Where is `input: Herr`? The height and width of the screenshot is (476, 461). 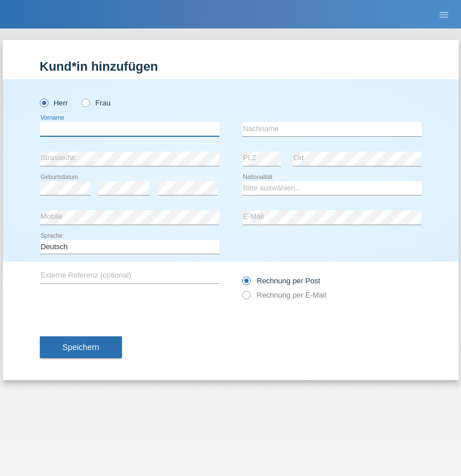
input: Herr is located at coordinates (43, 102).